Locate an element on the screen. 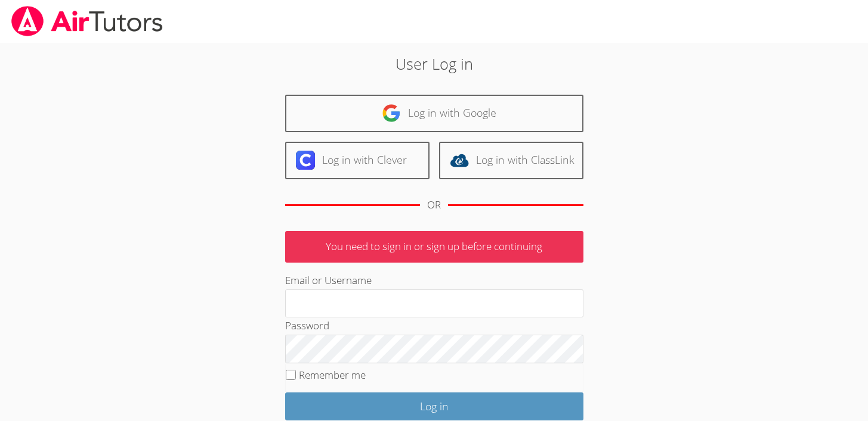 This screenshot has width=868, height=421. img: google-logo-50288ca7cdecda66e5e0955fdab243c47b7ad437acaf1139b6f446037453330a.svg is located at coordinates (392, 113).